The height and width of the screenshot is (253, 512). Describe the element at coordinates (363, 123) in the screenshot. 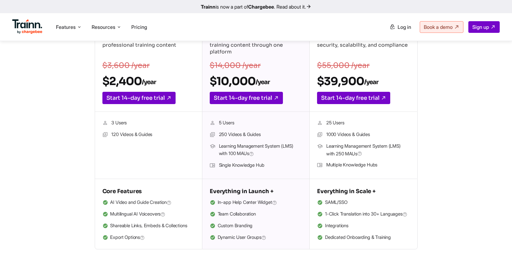

I see `li: 25 Users` at that location.